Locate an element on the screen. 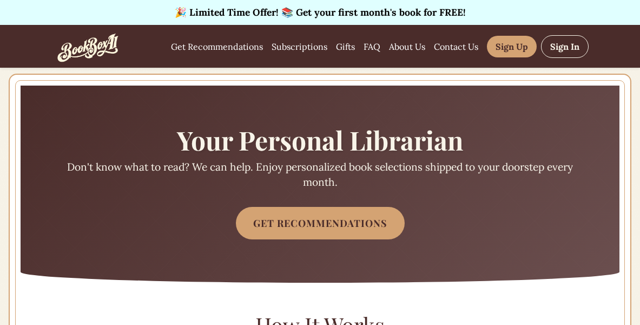 The image size is (640, 325). h1: Your Personal Librarian is located at coordinates (320, 140).